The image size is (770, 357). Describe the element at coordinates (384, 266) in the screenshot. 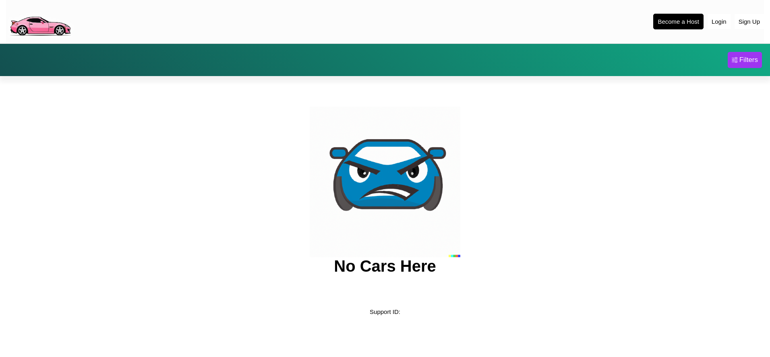

I see `h2: No Cars Here` at that location.